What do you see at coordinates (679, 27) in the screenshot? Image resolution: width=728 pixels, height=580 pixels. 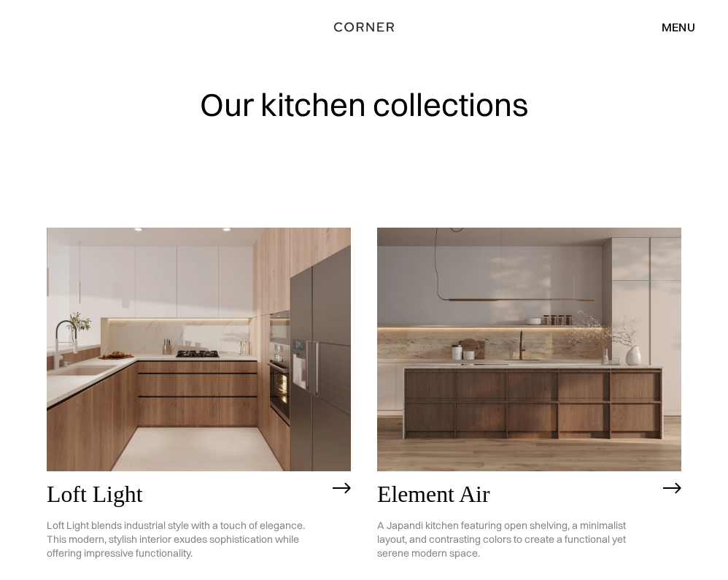 I see `div: menu` at bounding box center [679, 27].